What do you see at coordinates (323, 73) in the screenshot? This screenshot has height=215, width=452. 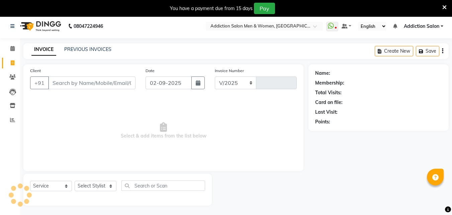 I see `div: Name:` at bounding box center [323, 73].